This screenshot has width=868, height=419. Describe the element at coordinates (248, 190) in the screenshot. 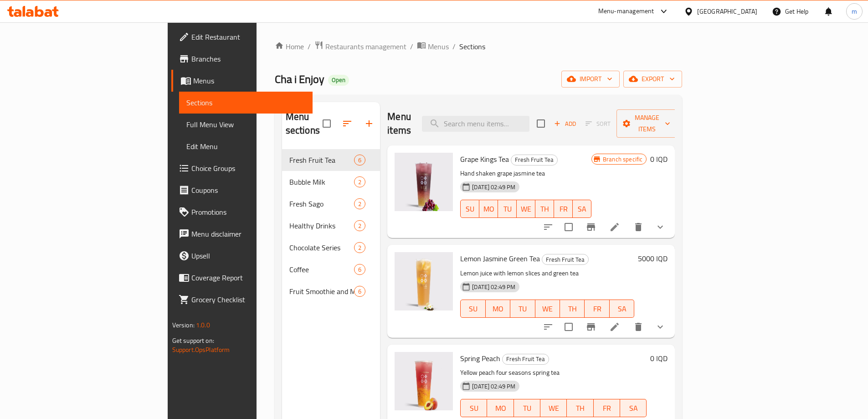

I see `span: Coupons` at that location.